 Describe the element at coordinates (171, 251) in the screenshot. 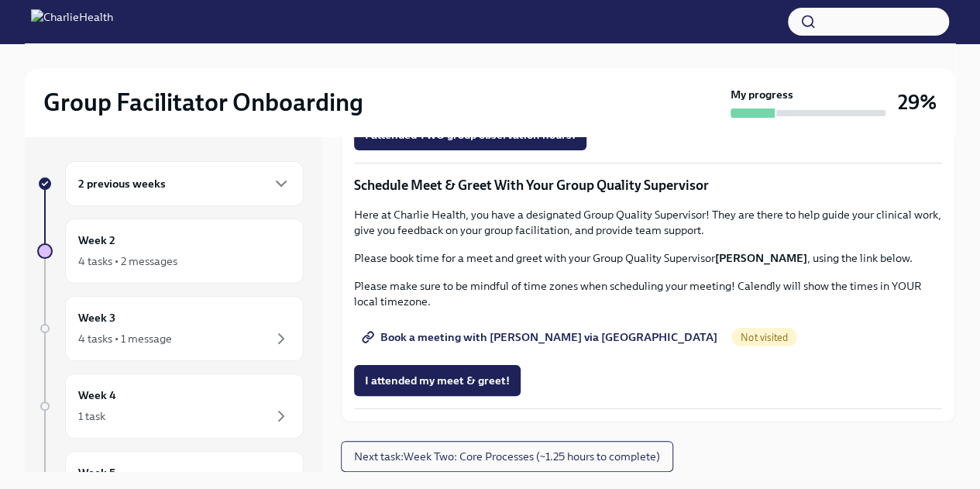

I see `a: Week 24 tasks • 2 messages` at that location.